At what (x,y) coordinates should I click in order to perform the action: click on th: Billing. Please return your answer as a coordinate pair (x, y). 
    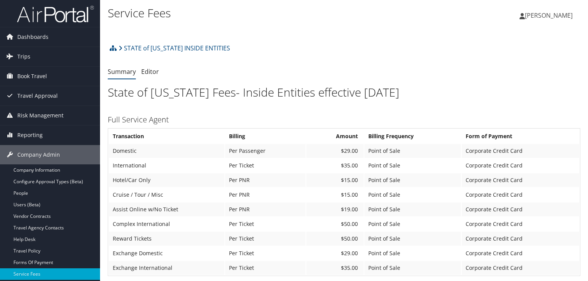
    Looking at the image, I should click on (265, 136).